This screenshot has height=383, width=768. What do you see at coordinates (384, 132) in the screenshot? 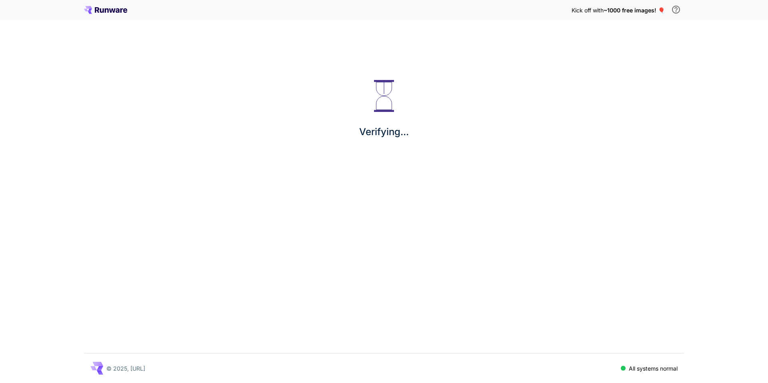
I see `p: Verifying...` at bounding box center [384, 132].